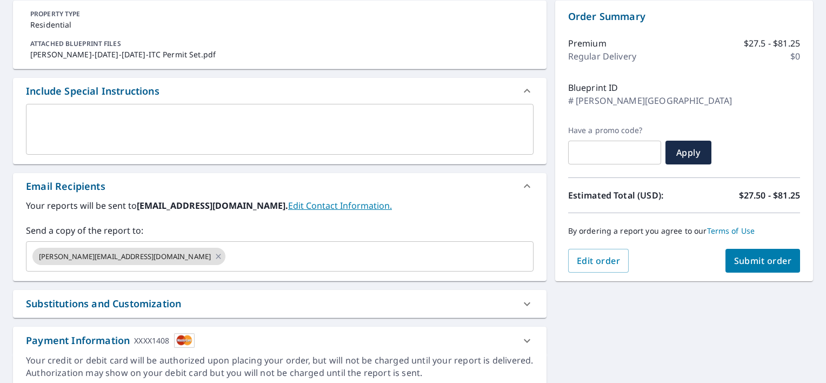  I want to click on button: Edit order, so click(599, 261).